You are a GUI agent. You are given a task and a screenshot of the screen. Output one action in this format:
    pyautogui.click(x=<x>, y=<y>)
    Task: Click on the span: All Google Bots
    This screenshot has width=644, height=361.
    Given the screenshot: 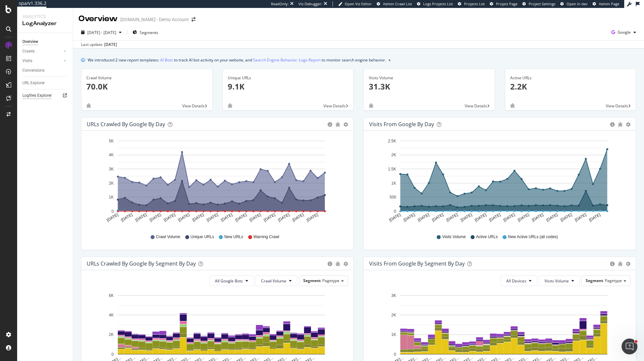 What is the action you would take?
    pyautogui.click(x=229, y=280)
    